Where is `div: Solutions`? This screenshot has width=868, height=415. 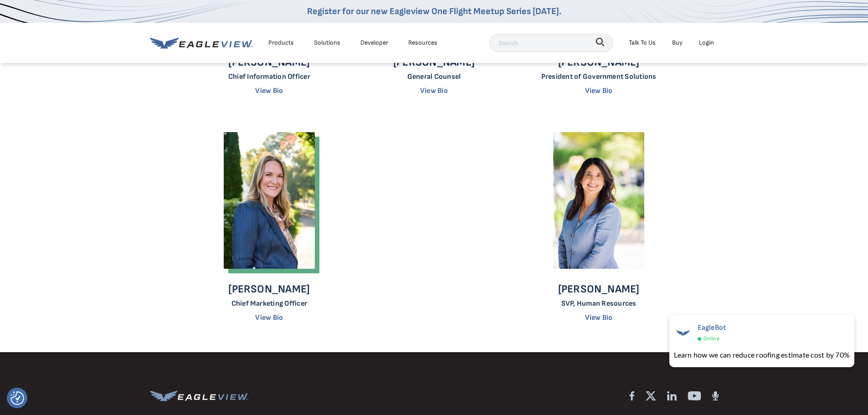
div: Solutions is located at coordinates (327, 42).